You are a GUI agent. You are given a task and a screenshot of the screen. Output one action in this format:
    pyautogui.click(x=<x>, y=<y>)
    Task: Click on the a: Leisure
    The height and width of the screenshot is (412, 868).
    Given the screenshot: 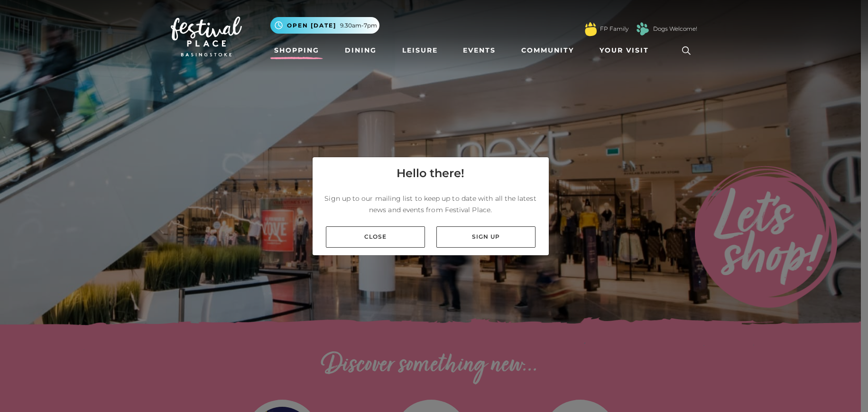 What is the action you would take?
    pyautogui.click(x=419, y=50)
    